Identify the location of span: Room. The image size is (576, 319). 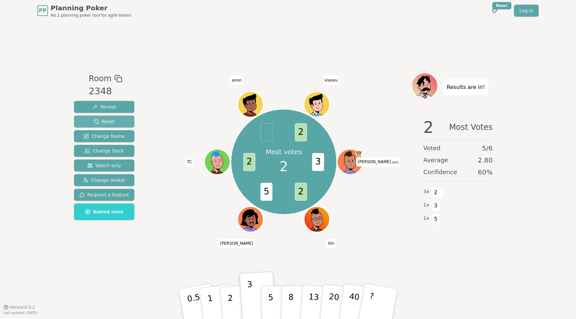
(100, 79).